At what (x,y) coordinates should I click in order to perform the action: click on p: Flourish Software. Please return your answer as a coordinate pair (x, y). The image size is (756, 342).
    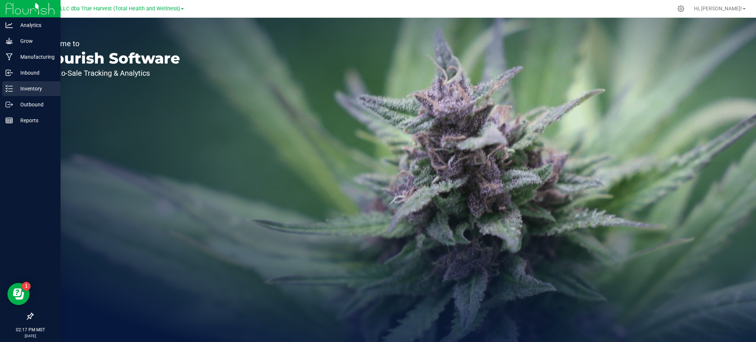
    Looking at the image, I should click on (110, 58).